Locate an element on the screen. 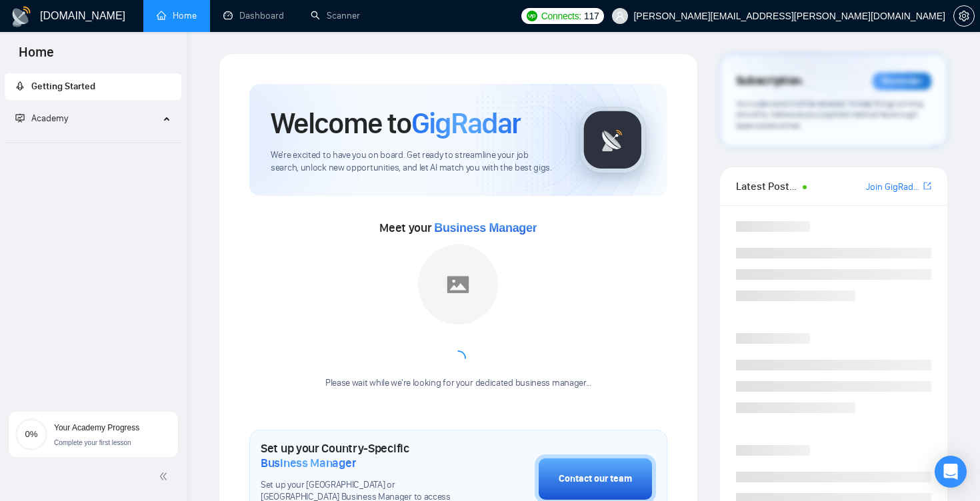 The image size is (980, 501). span: rocket is located at coordinates (20, 86).